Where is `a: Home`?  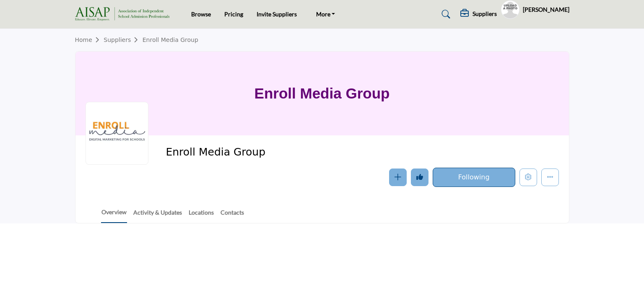 a: Home is located at coordinates (89, 40).